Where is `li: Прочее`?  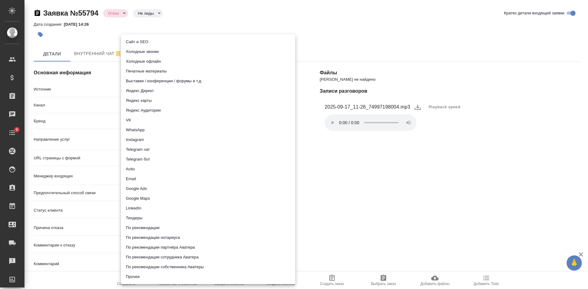
li: Прочее is located at coordinates (208, 277).